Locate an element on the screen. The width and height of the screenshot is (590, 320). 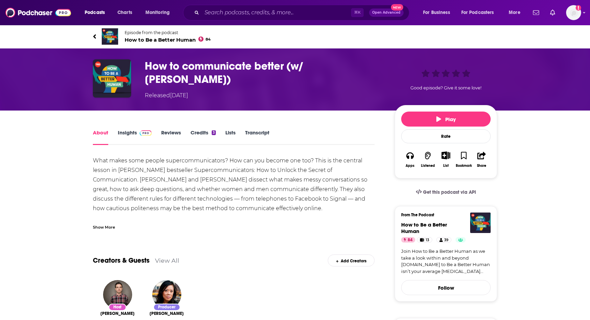
h3: From The Podcast is located at coordinates (443, 215).